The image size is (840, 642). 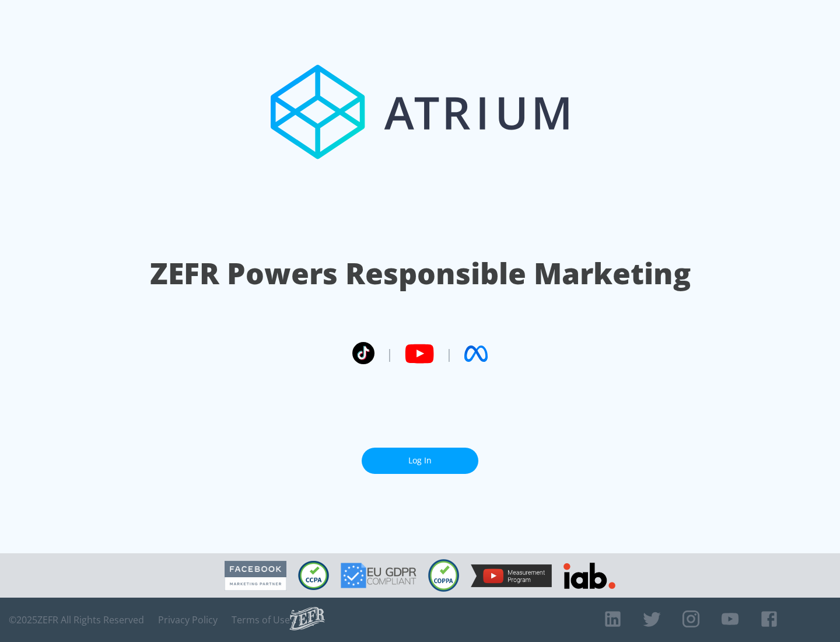 What do you see at coordinates (76, 620) in the screenshot?
I see `span: © 2025 ZEFR All Rights Reserved` at bounding box center [76, 620].